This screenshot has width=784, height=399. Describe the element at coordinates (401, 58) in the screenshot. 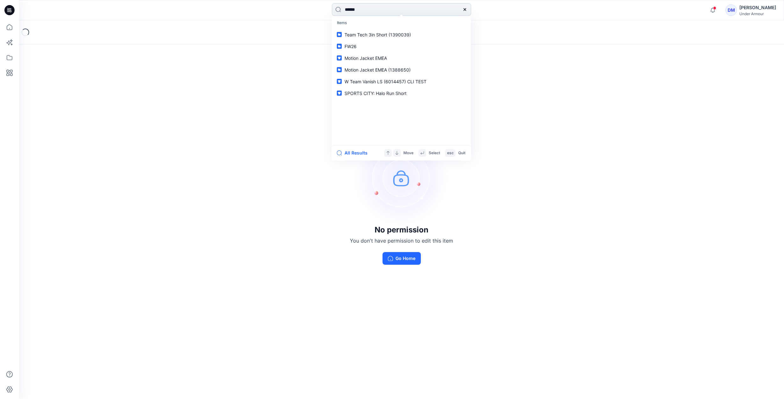

I see `a: Motion Jacket EMEA` at that location.